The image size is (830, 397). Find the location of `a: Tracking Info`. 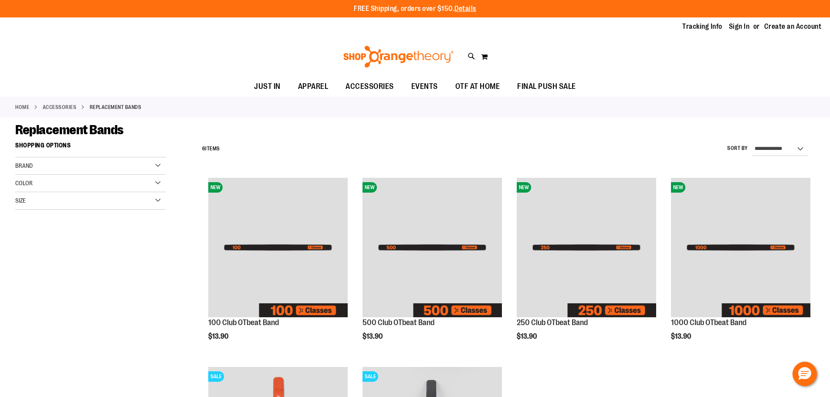

a: Tracking Info is located at coordinates (702, 27).